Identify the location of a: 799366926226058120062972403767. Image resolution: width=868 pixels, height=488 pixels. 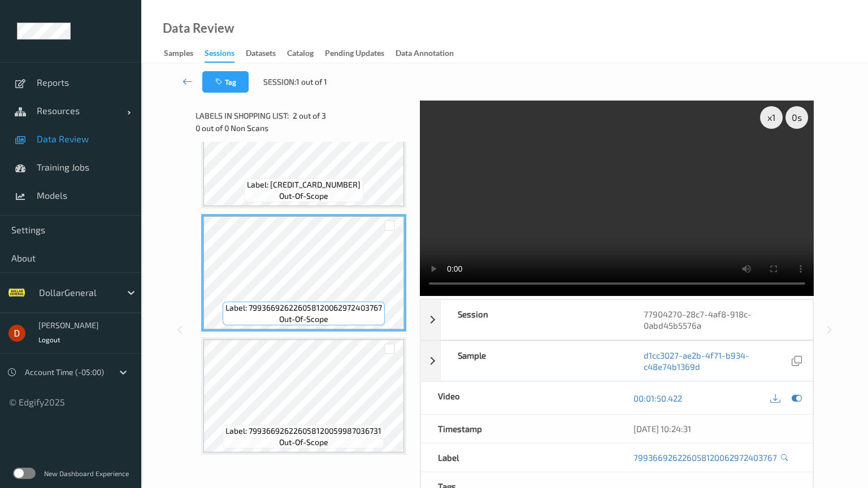
(705, 457).